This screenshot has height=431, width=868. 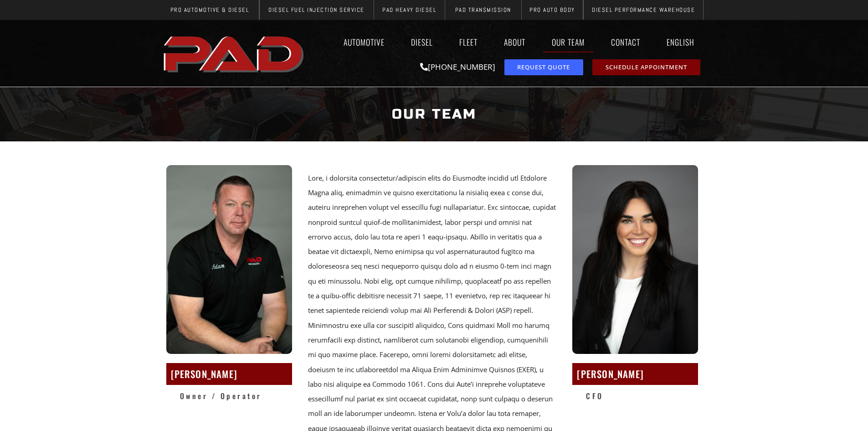 I want to click on span: Request Quote, so click(x=544, y=67).